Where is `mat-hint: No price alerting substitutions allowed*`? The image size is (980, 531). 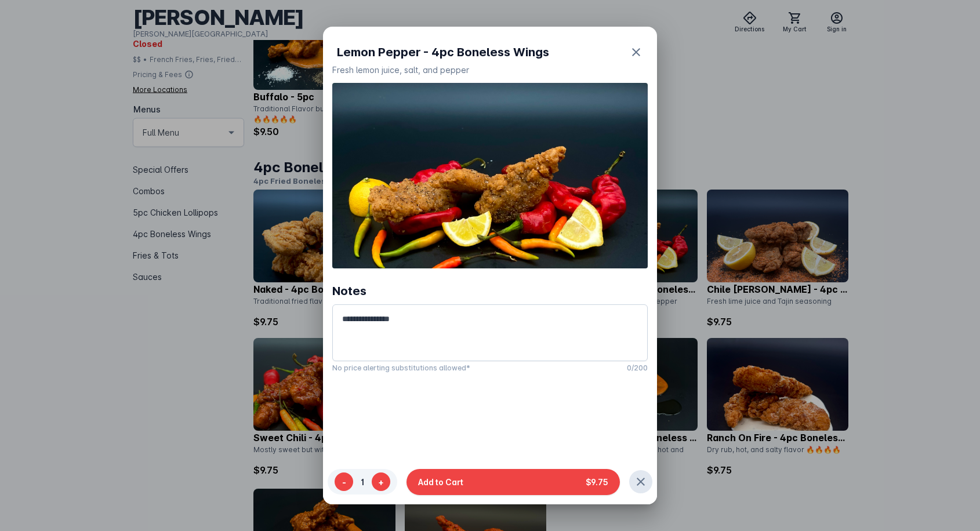
mat-hint: No price alerting substitutions allowed* is located at coordinates (401, 367).